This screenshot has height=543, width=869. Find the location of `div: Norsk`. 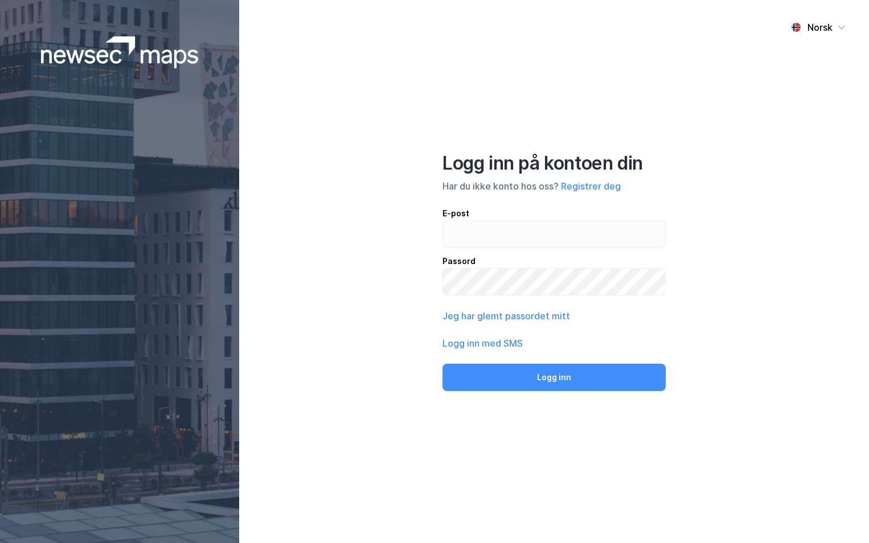

div: Norsk is located at coordinates (820, 27).